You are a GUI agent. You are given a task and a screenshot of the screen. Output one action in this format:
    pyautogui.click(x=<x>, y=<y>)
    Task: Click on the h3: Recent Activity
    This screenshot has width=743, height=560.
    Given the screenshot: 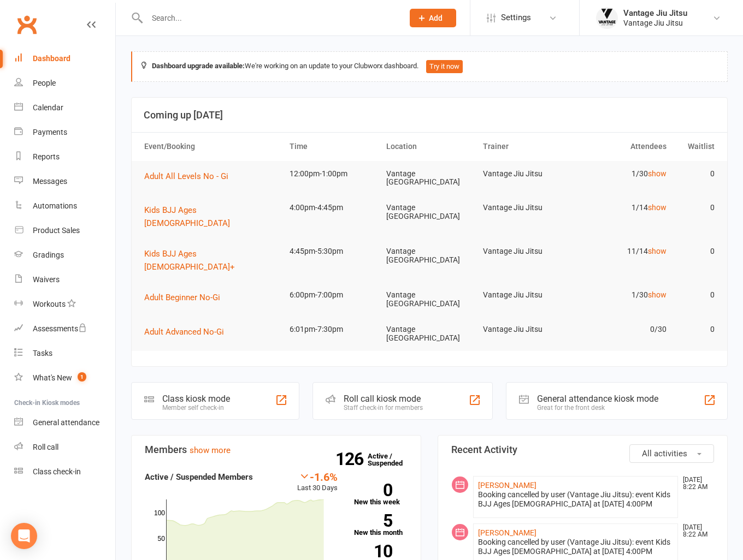 What is the action you would take?
    pyautogui.click(x=582, y=450)
    